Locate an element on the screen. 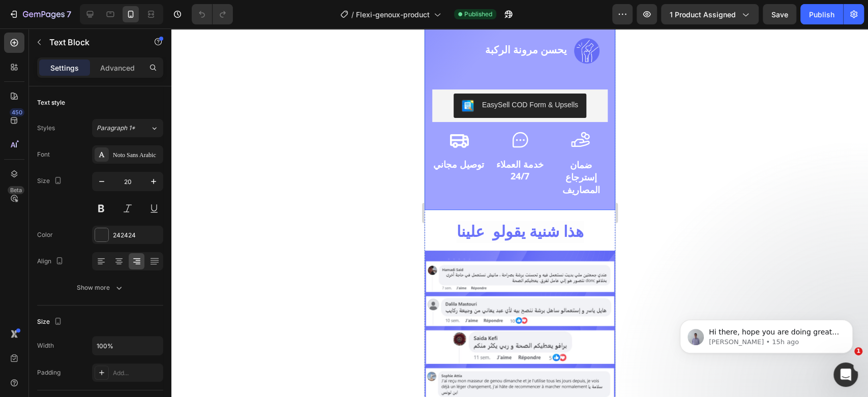 Image resolution: width=868 pixels, height=397 pixels. p: Message from Brad, sent 15h ago is located at coordinates (110, 44).